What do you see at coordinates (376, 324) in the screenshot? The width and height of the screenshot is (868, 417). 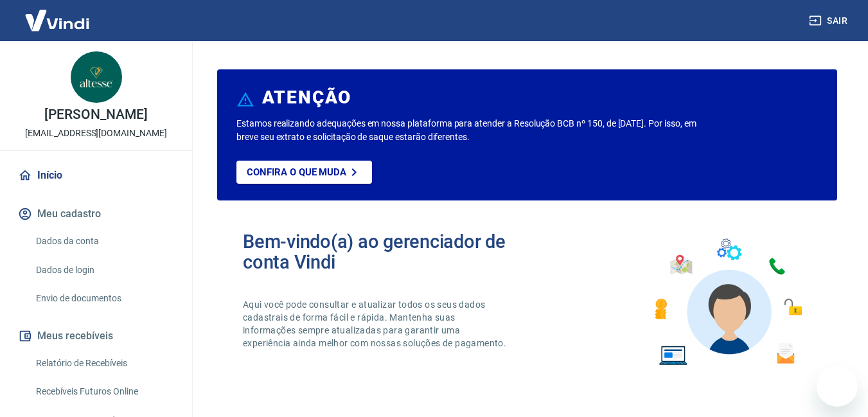 I see `p: Aqui você pode consultar e atualizar todos os seus dados cadastrais de forma fácil e rápida. Mant...` at bounding box center [376, 324].